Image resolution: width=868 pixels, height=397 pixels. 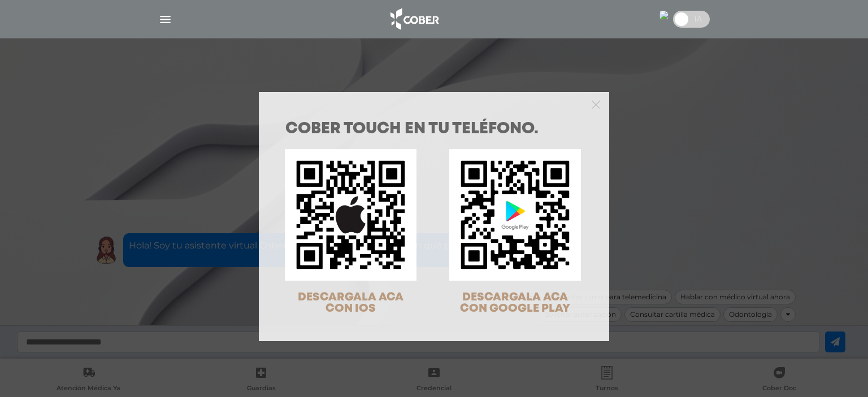 What do you see at coordinates (595, 104) in the screenshot?
I see `button: Close` at bounding box center [595, 104].